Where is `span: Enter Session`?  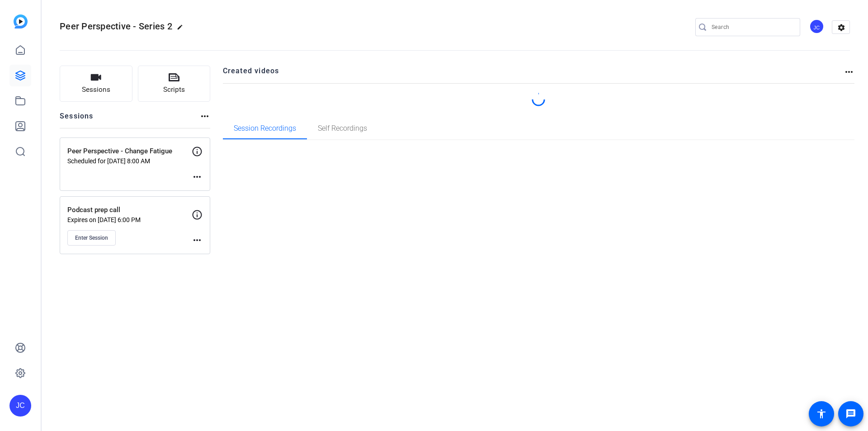 span: Enter Session is located at coordinates (91, 238).